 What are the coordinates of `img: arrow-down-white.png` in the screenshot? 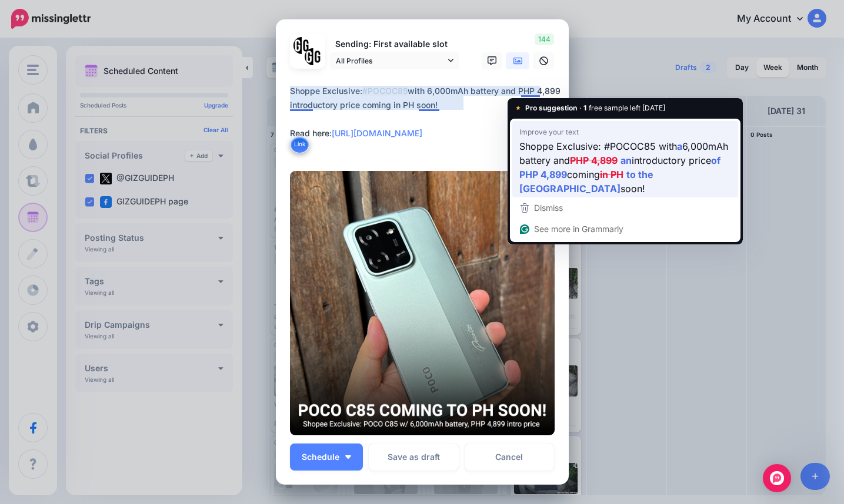 It's located at (348, 457).